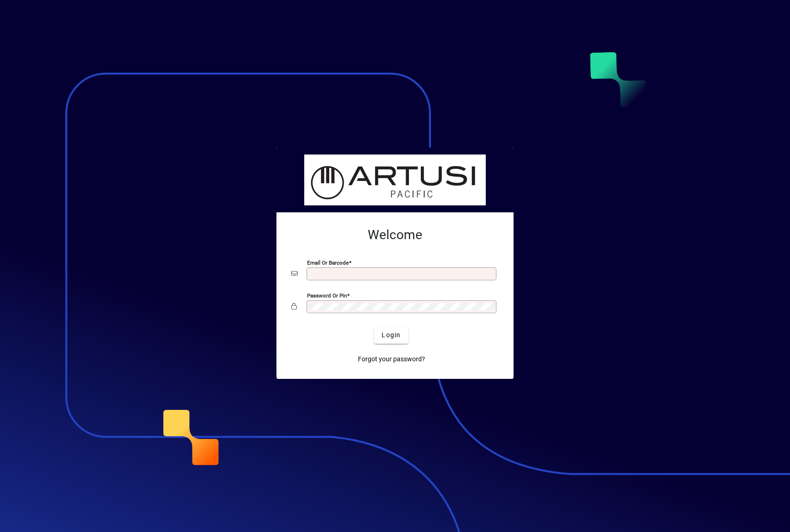  What do you see at coordinates (327, 262) in the screenshot?
I see `mat-label: Email or Barcode` at bounding box center [327, 262].